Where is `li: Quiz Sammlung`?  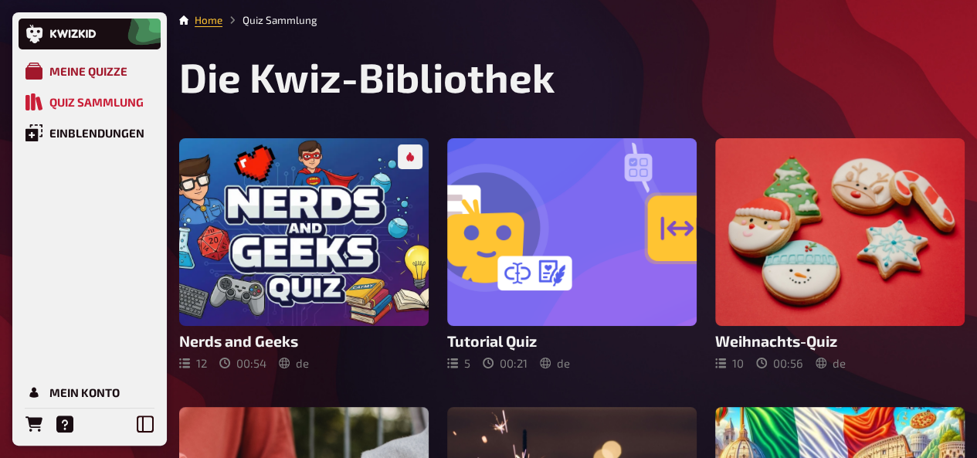
li: Quiz Sammlung is located at coordinates (270, 20).